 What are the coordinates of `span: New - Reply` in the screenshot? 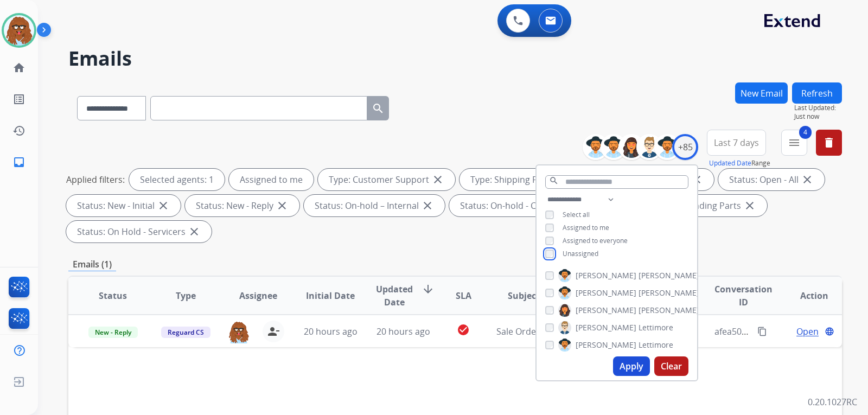 It's located at (112, 332).